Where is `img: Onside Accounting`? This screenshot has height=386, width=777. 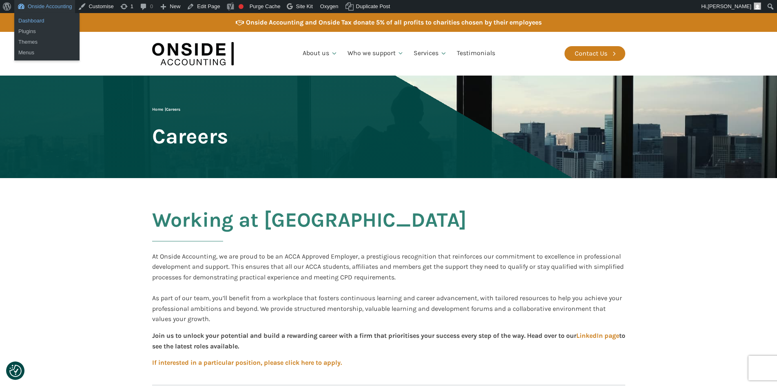
img: Onside Accounting is located at coordinates (193, 53).